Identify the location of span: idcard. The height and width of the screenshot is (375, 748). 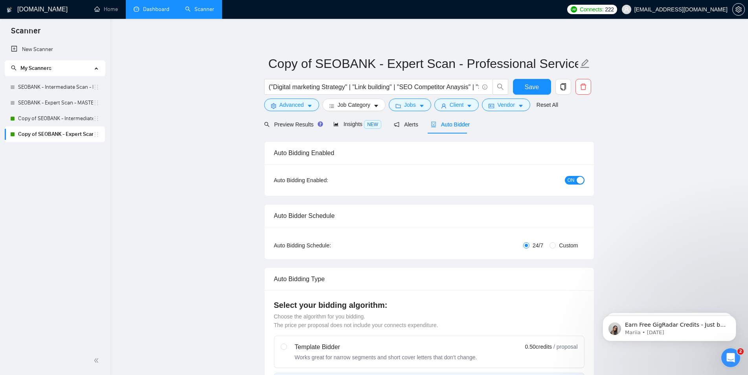
(491, 106).